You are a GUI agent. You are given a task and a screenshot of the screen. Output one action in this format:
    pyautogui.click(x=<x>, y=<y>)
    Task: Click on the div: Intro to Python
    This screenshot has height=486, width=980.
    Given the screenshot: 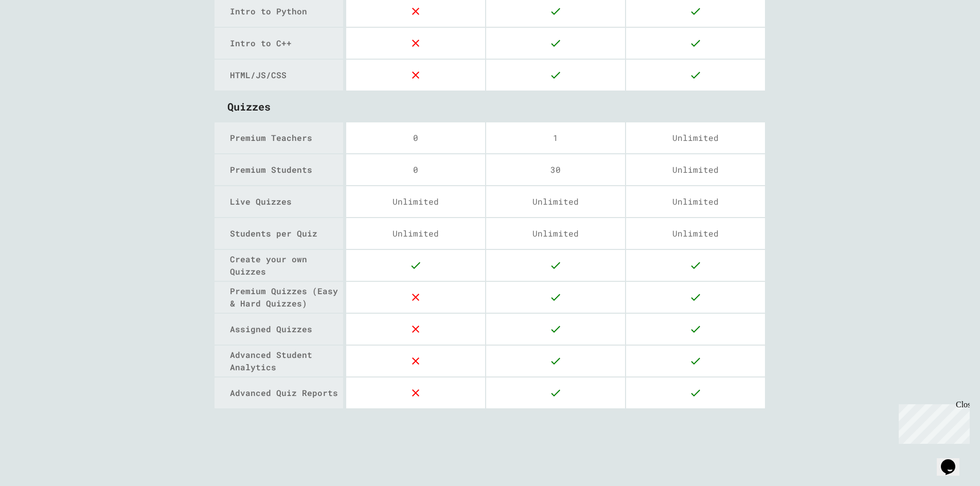 What is the action you would take?
    pyautogui.click(x=286, y=11)
    